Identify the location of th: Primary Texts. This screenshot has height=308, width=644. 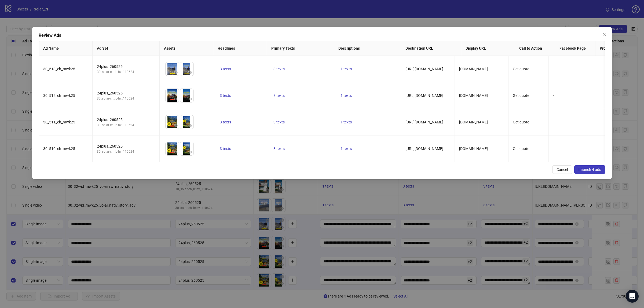
(300, 48).